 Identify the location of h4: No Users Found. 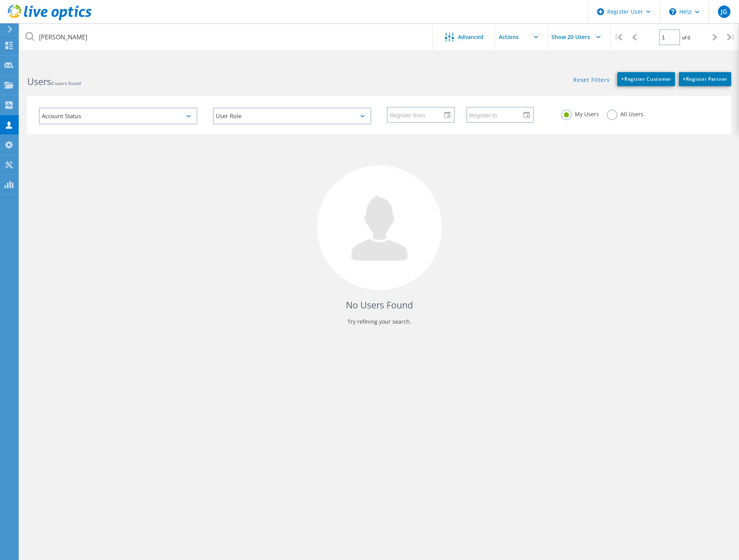
(379, 305).